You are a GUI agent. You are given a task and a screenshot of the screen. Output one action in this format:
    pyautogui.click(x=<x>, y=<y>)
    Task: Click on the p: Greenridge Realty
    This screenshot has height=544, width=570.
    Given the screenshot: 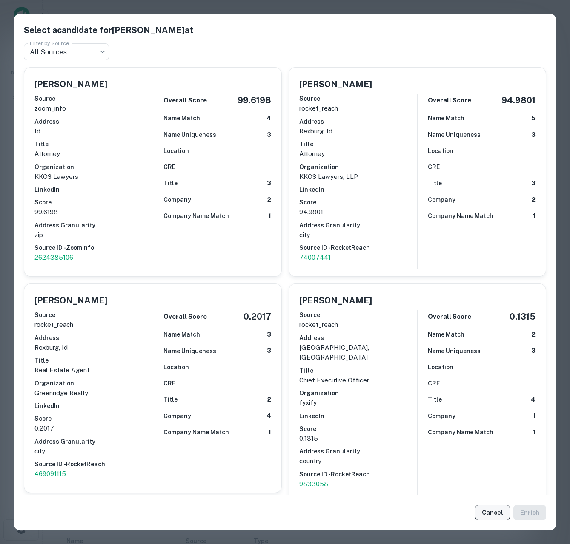 What is the action you would take?
    pyautogui.click(x=94, y=393)
    